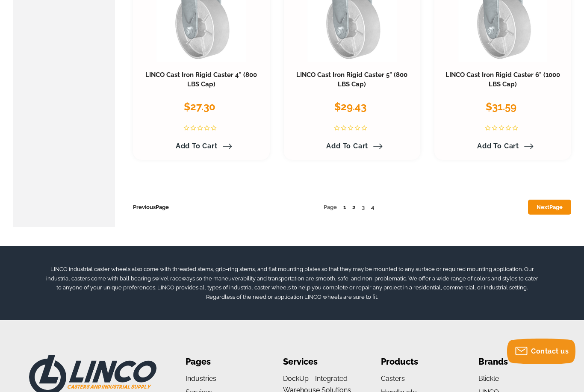 The height and width of the screenshot is (392, 584). Describe the element at coordinates (200, 107) in the screenshot. I see `span: $27.30` at that location.